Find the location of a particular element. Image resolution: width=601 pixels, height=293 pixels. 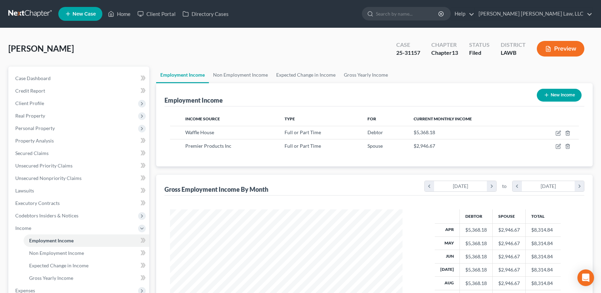

a: Client Portal is located at coordinates (157, 14).